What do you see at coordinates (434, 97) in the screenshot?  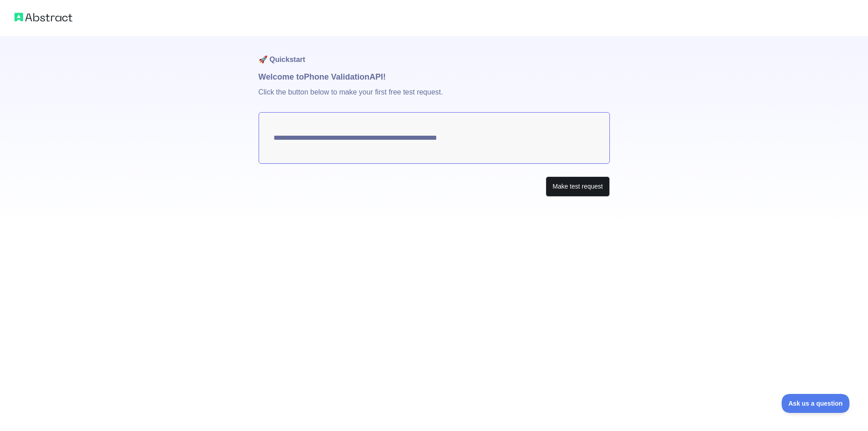 I see `p: Click the button below to make your first free test request.` at bounding box center [434, 97].